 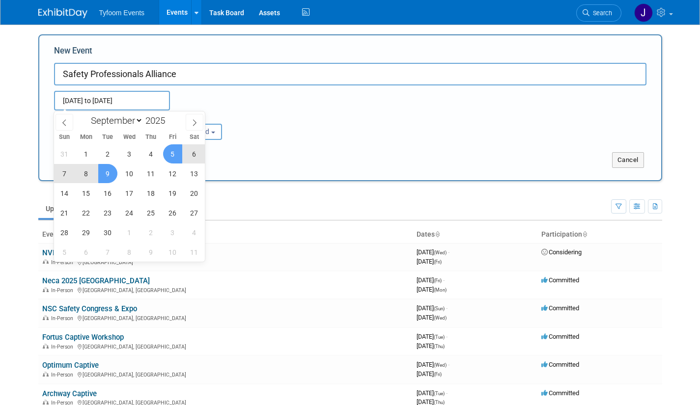 What do you see at coordinates (129, 173) in the screenshot?
I see `span: September 10, 2025` at bounding box center [129, 173].